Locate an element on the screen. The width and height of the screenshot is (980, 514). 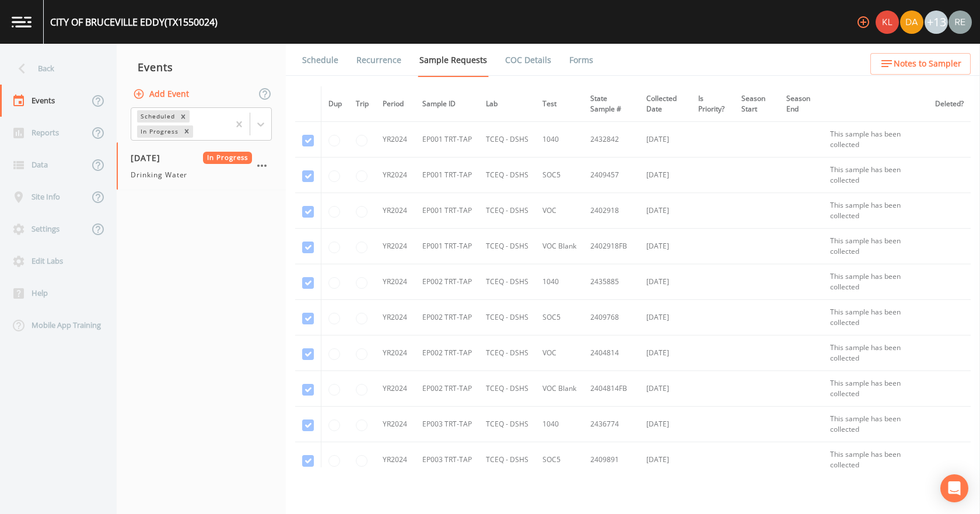
td: 2402918FB is located at coordinates (611, 246).